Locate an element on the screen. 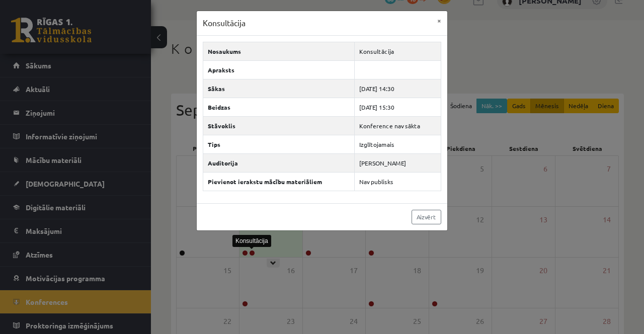  th: Beidzas is located at coordinates (278, 107).